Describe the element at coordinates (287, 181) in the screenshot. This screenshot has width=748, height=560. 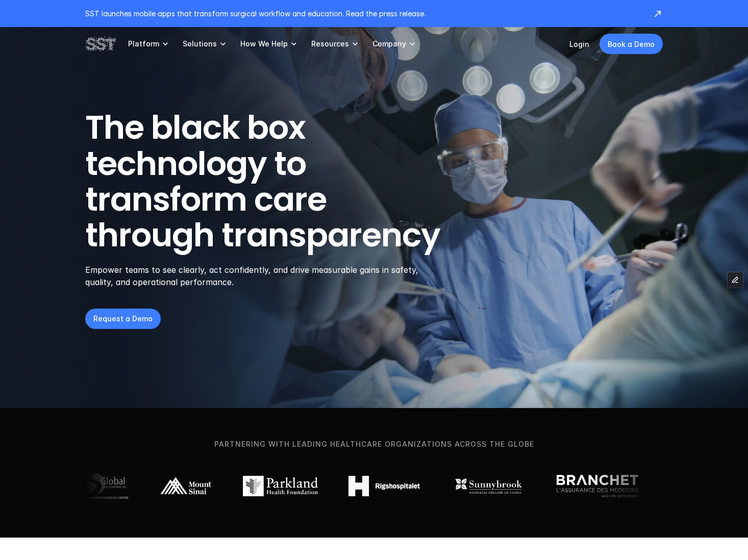
I see `h1: The black box technology to transform care through transparency` at that location.